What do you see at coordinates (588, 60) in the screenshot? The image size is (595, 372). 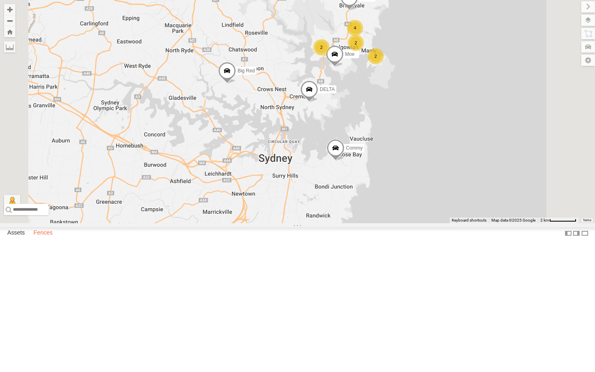 I see `label: Map Settings` at bounding box center [588, 60].